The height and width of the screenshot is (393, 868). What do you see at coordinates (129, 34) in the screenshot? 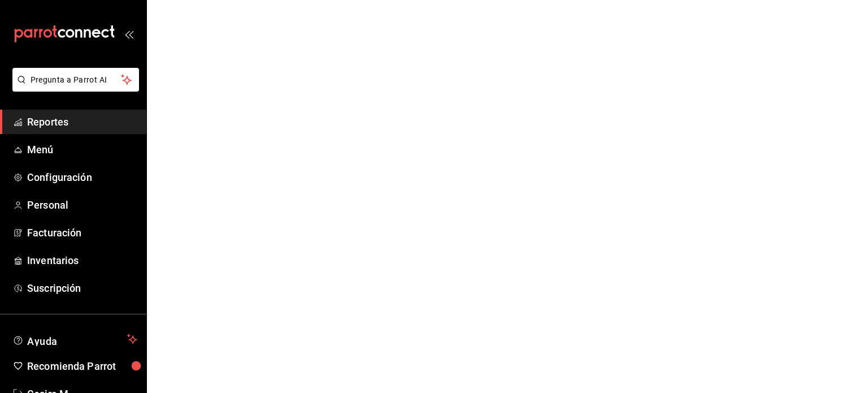
I see `button: open_drawer_menu` at bounding box center [129, 34].